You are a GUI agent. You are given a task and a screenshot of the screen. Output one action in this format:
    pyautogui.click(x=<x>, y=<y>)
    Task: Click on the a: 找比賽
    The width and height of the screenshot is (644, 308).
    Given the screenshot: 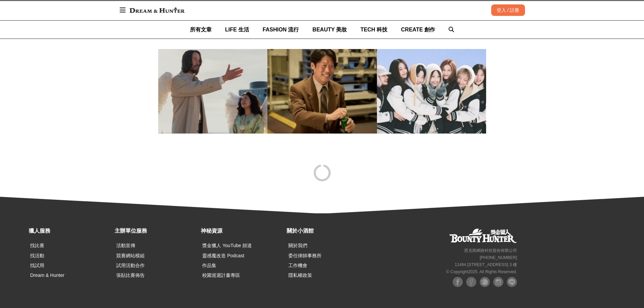 What is the action you would take?
    pyautogui.click(x=37, y=246)
    